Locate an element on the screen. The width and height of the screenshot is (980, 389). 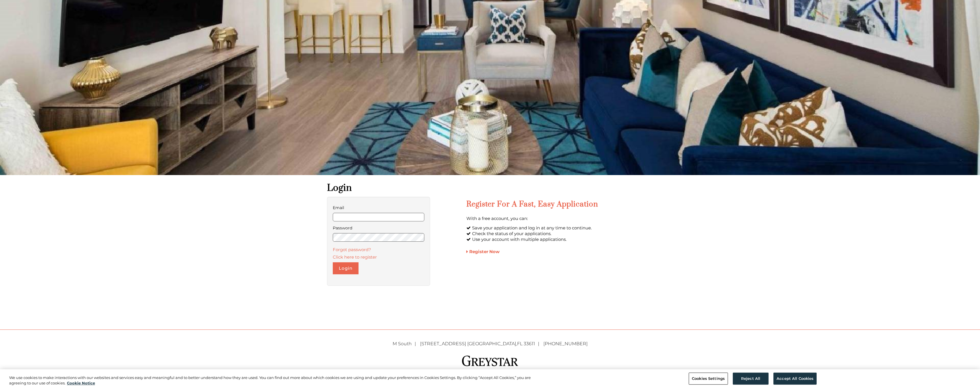
input: password is located at coordinates (378, 238).